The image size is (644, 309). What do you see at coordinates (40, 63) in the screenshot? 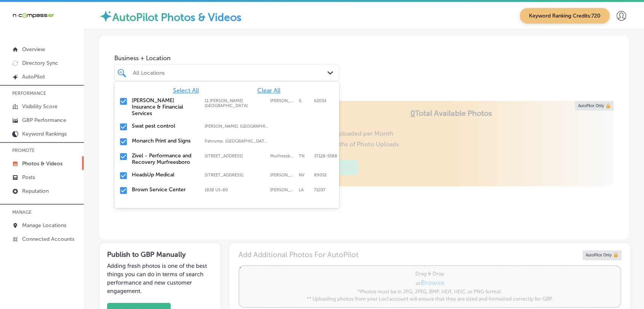
I see `p: Directory Sync` at bounding box center [40, 63].